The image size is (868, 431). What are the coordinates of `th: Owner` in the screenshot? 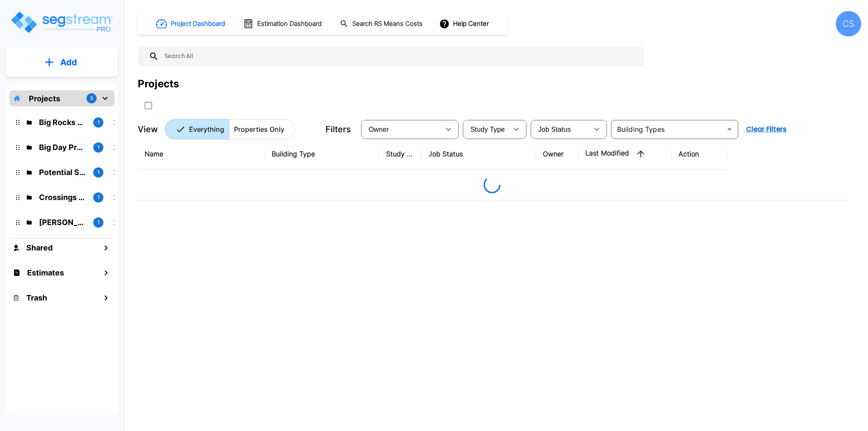 It's located at (557, 153).